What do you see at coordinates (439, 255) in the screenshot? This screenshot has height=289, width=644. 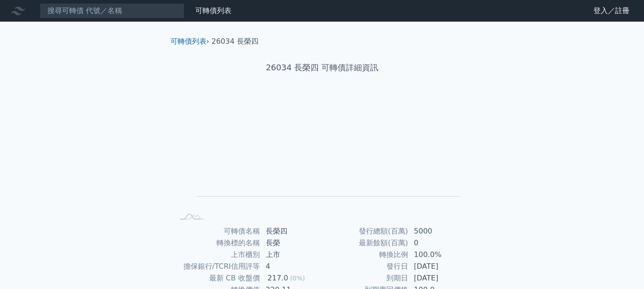 I see `td: 100.0%` at bounding box center [439, 255].